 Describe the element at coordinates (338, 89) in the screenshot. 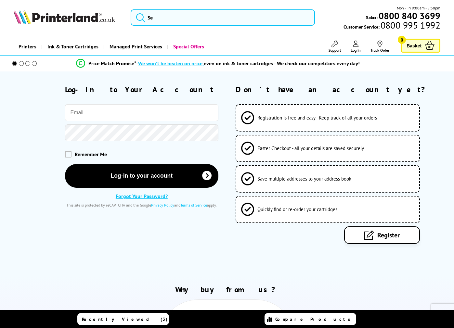

I see `h2: Don't have an account yet?` at that location.